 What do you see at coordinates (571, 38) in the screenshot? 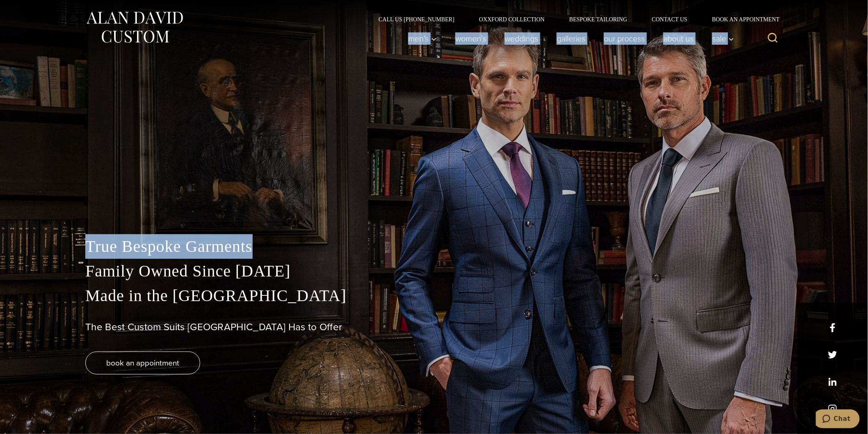
I see `a: Galleries` at bounding box center [571, 38].